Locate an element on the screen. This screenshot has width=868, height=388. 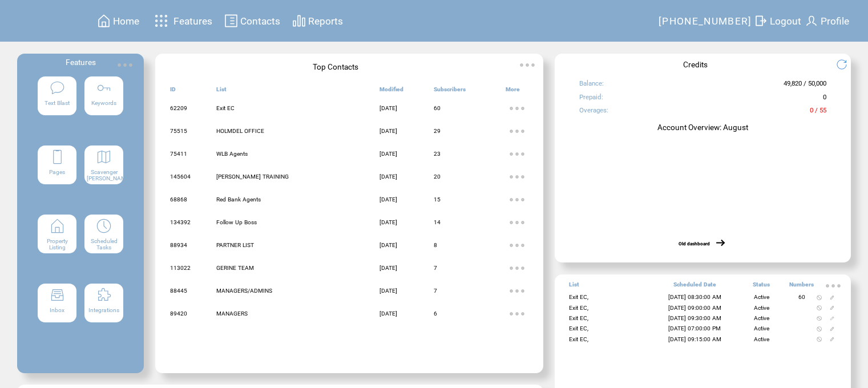
span: Top Contacts is located at coordinates (336, 67).